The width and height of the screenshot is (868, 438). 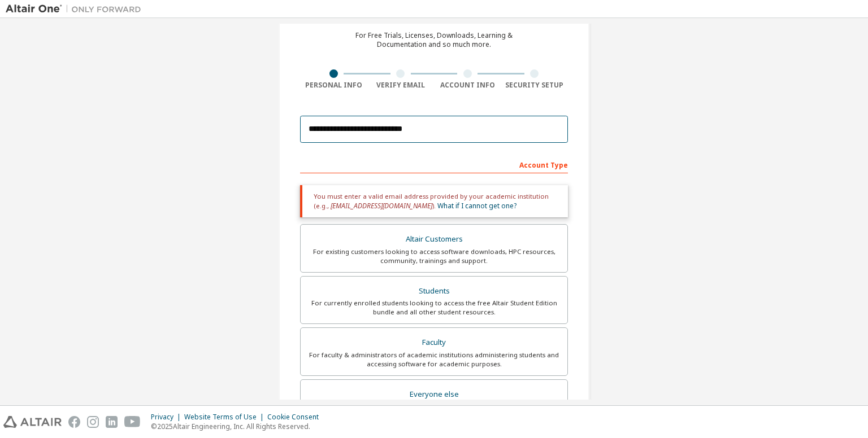 I want to click on div: For currently enrolled students looking to access the free Altair Student Edition bundle and all ..., so click(x=434, y=308).